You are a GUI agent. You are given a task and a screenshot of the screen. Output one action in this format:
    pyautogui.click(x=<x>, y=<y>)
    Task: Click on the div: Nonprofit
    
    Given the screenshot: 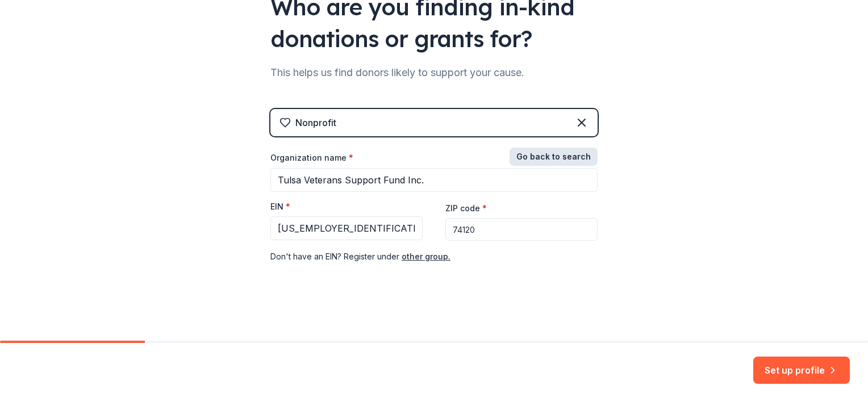 What is the action you would take?
    pyautogui.click(x=316, y=123)
    